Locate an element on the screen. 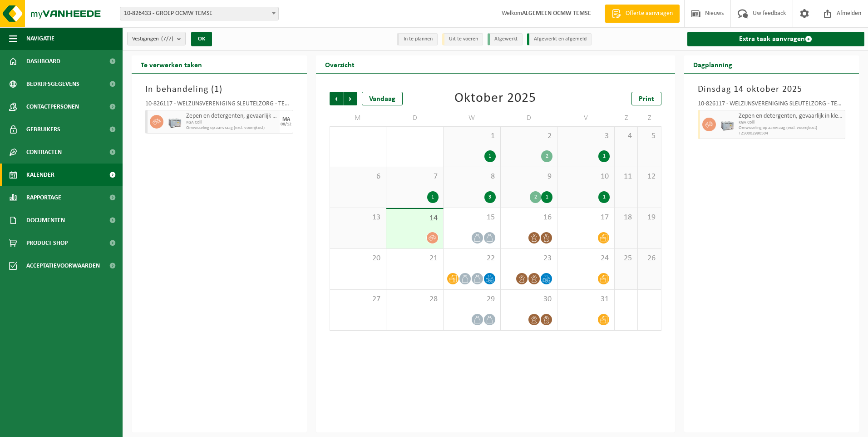  span: 21 is located at coordinates (414, 258).